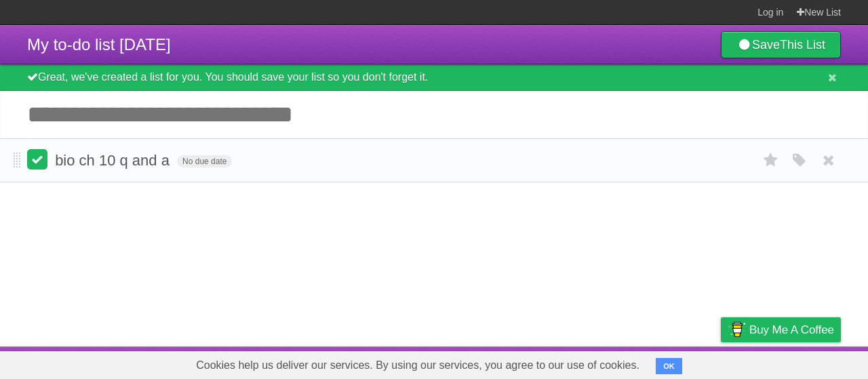  I want to click on a: About, so click(555, 363).